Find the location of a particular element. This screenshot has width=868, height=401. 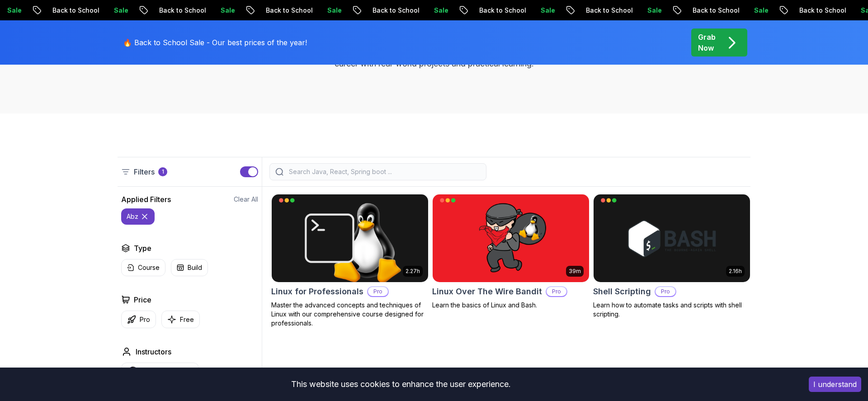

a: Shell Scripting card2.16hShell ScriptingProLearn how to automate tasks and scripts with shell scr... is located at coordinates (672, 256).